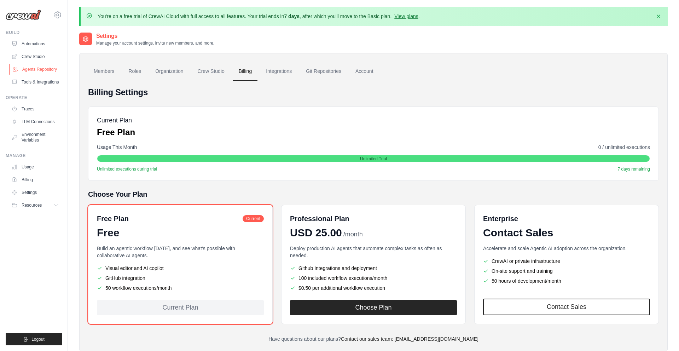 This screenshot has width=679, height=351. Describe the element at coordinates (566, 281) in the screenshot. I see `li: 50 hours of development/month` at that location.